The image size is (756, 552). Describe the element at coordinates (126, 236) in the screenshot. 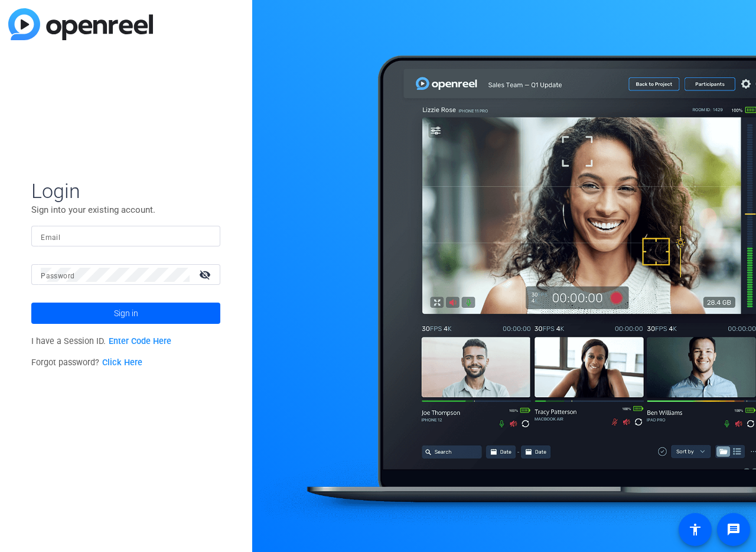

I see `input: Enter Email Address` at that location.